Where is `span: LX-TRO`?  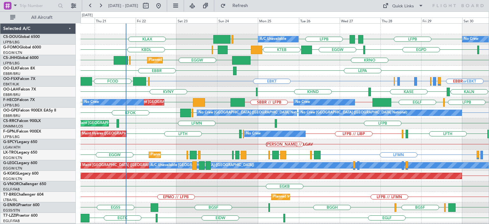
span: LX-TRO is located at coordinates (10, 153).